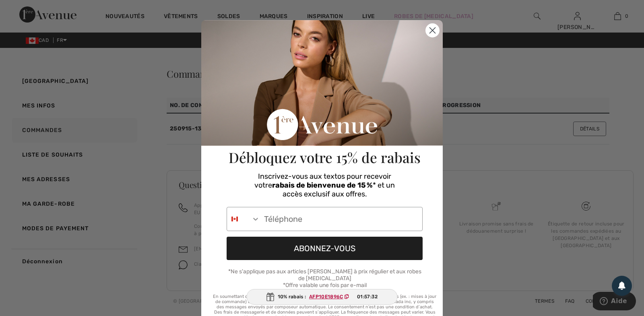  What do you see at coordinates (325, 285) in the screenshot?
I see `span: *Offre valable une fois par e-mail` at bounding box center [325, 285].